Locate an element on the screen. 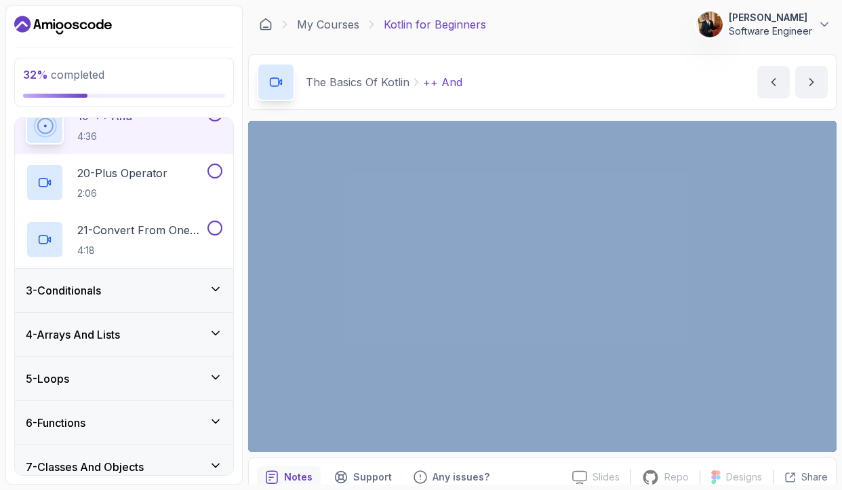 The height and width of the screenshot is (490, 842). p: 4:36 is located at coordinates (104, 136).